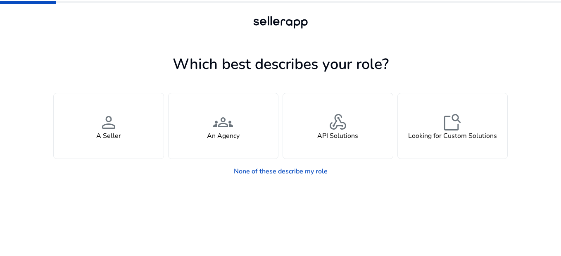 The image size is (561, 256). I want to click on h4: Looking for Custom Solutions, so click(452, 136).